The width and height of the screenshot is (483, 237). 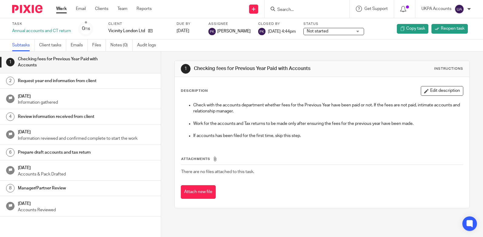 What do you see at coordinates (189, 24) in the screenshot?
I see `label: Due by` at bounding box center [189, 24].